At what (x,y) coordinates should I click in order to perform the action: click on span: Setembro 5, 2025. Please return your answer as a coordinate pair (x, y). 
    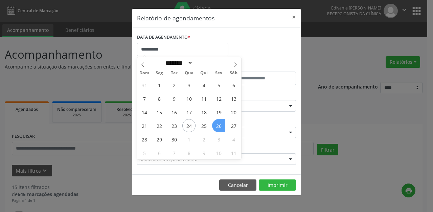
    Looking at the image, I should click on (219, 85).